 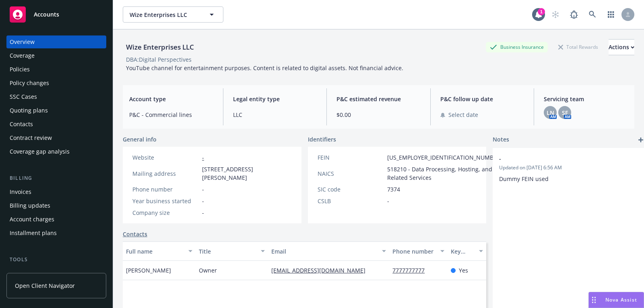 I want to click on div: Full name, so click(x=155, y=252).